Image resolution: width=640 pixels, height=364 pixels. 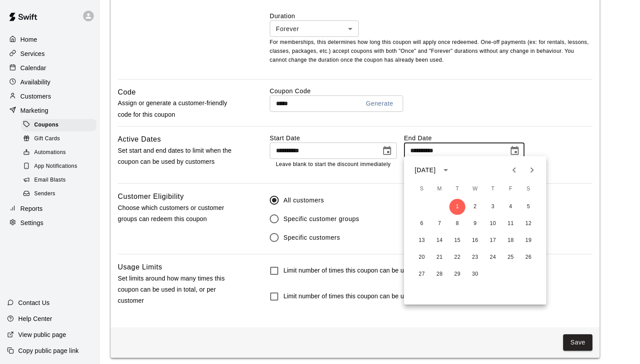 What do you see at coordinates (380, 103) in the screenshot?
I see `button: Generate` at bounding box center [380, 103].